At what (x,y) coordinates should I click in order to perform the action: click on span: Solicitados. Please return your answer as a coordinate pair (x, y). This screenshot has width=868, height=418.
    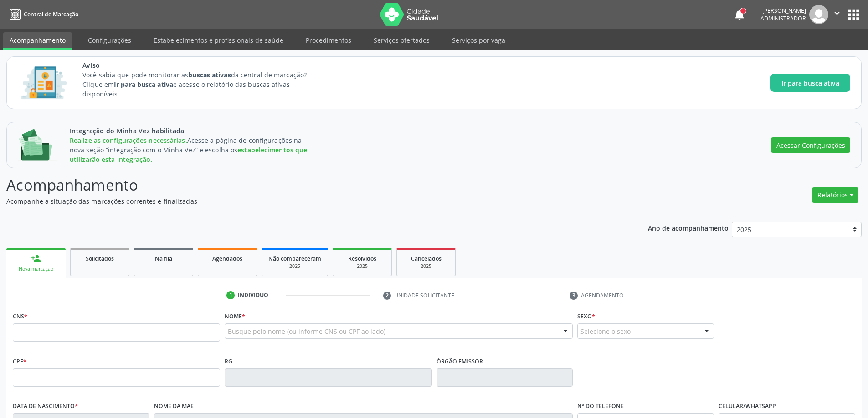
    Looking at the image, I should click on (99, 259).